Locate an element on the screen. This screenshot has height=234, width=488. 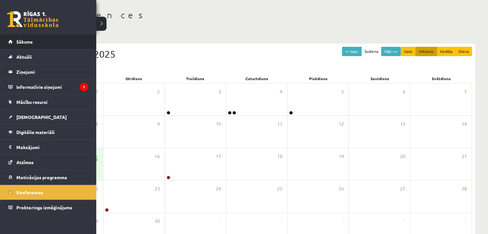
span: 27 is located at coordinates (403, 189).